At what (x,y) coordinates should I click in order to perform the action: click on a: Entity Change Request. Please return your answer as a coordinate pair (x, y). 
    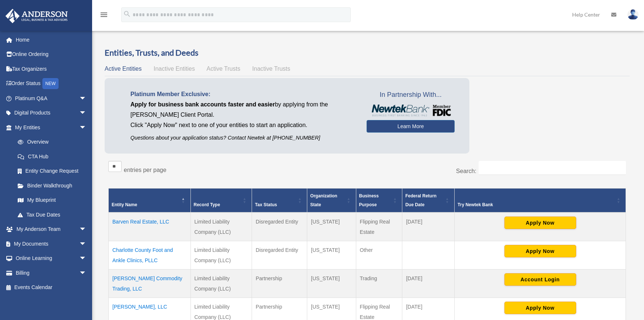
    Looking at the image, I should click on (52, 171).